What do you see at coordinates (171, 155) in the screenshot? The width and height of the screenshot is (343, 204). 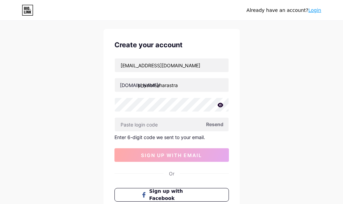 I see `span: sign up with email` at bounding box center [171, 155].